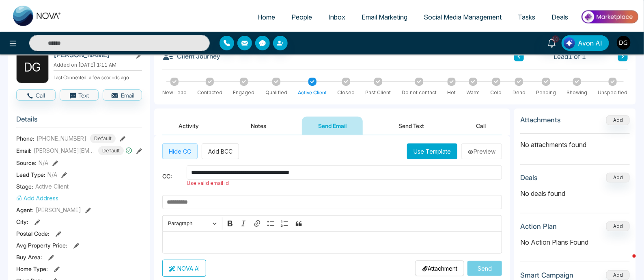  I want to click on button: Email, so click(122, 95).